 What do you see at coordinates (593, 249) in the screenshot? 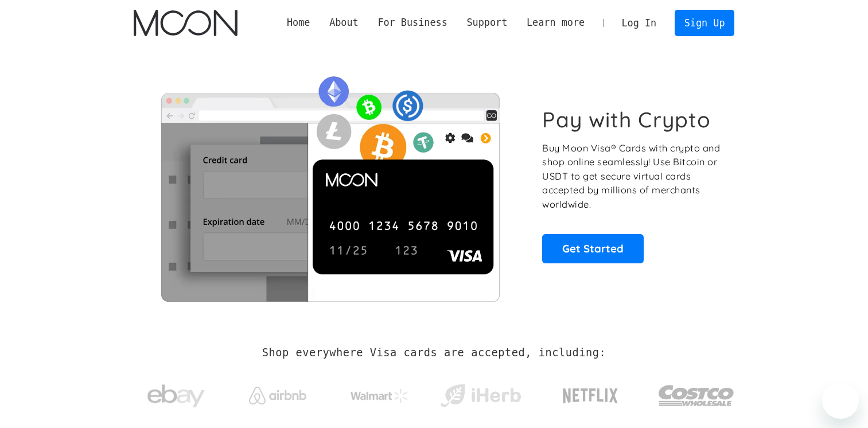
I see `a: Get Started` at bounding box center [593, 249].